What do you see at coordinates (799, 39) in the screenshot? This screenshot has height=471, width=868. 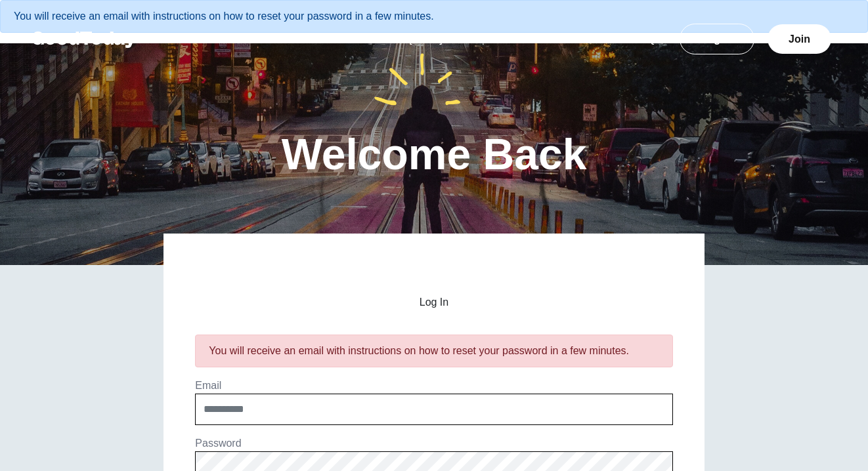 I see `a: Join` at bounding box center [799, 39].